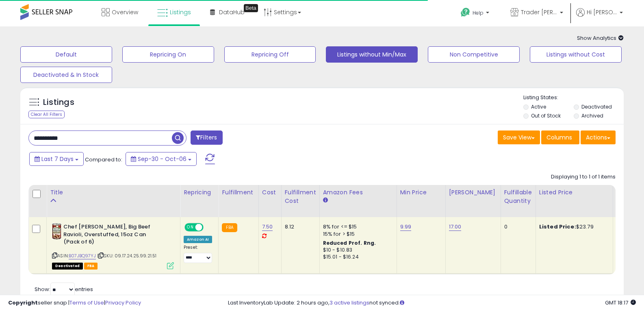  Describe the element at coordinates (87, 302) in the screenshot. I see `a: Terms of Use` at that location.